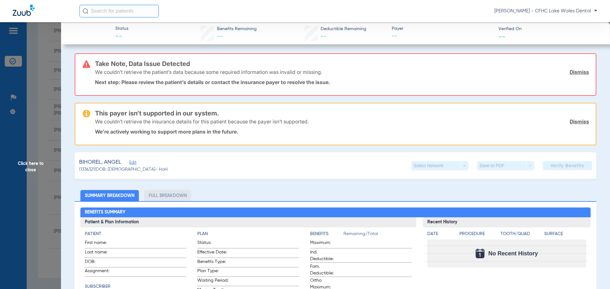 The width and height of the screenshot is (610, 289). What do you see at coordinates (248, 223) in the screenshot?
I see `h3: Patient & Plan Information` at bounding box center [248, 223].